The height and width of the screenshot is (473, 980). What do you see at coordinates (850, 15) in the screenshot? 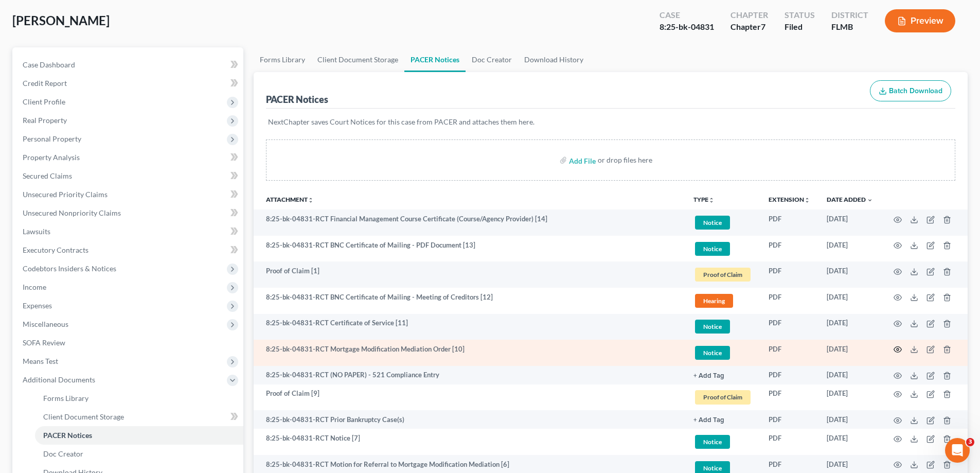
I see `div: District` at bounding box center [850, 15].